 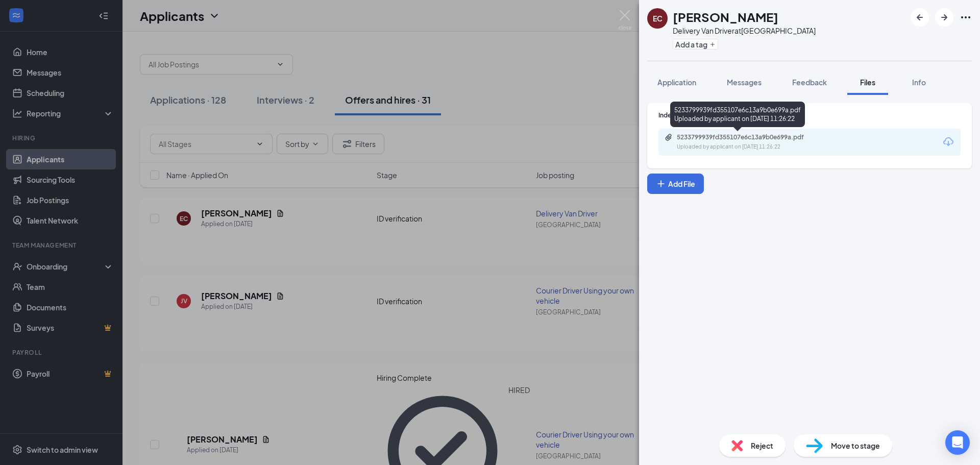 I want to click on svg: Paperclip, so click(x=668, y=137).